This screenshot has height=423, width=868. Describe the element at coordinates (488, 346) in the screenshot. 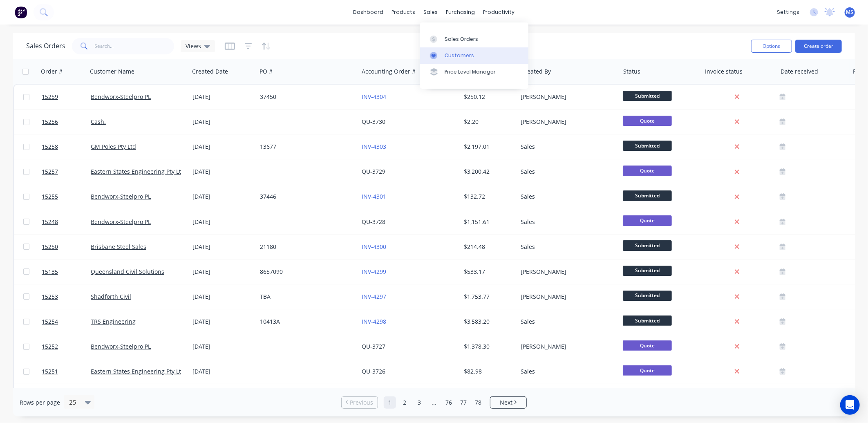

I see `div: $1,378.30` at that location.